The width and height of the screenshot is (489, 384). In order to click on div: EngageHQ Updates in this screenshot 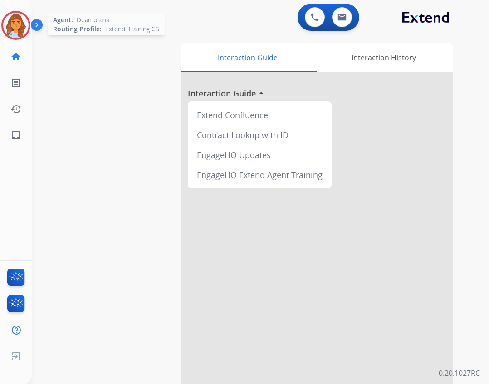, I will do `click(259, 155)`.